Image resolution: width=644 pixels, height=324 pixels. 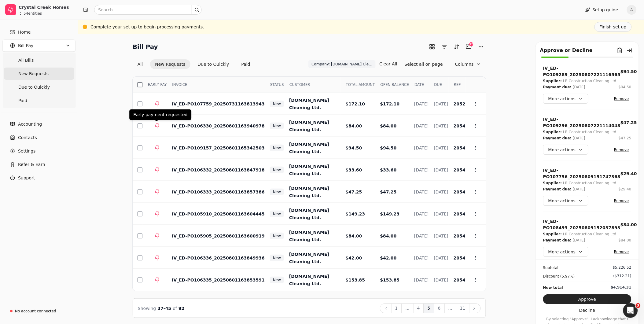 What do you see at coordinates (39, 60) in the screenshot?
I see `a: All Bills` at bounding box center [39, 60].